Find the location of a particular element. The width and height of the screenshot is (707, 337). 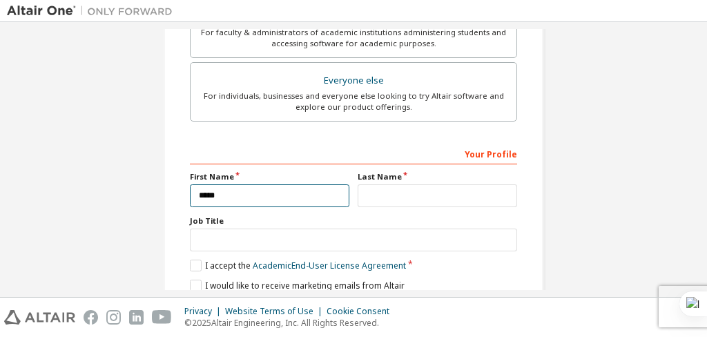

label: Last Name is located at coordinates (437, 177).